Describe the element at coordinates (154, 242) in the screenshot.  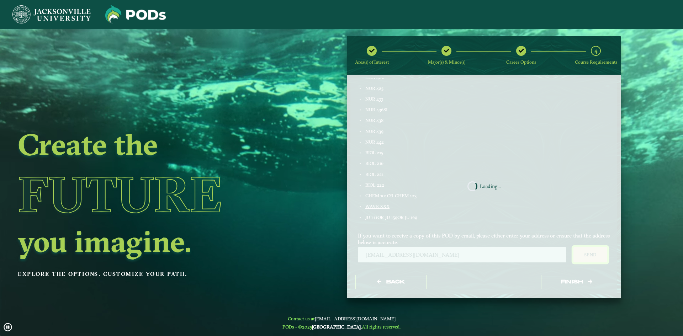
I see `h2: you imagine.` at that location.